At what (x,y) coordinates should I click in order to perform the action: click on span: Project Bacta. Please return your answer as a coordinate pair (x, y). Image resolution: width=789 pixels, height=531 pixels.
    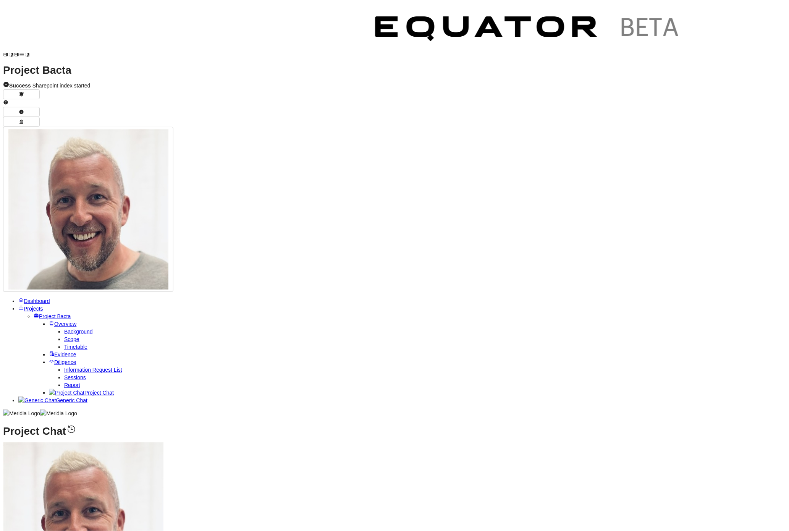
    Looking at the image, I should click on (55, 316).